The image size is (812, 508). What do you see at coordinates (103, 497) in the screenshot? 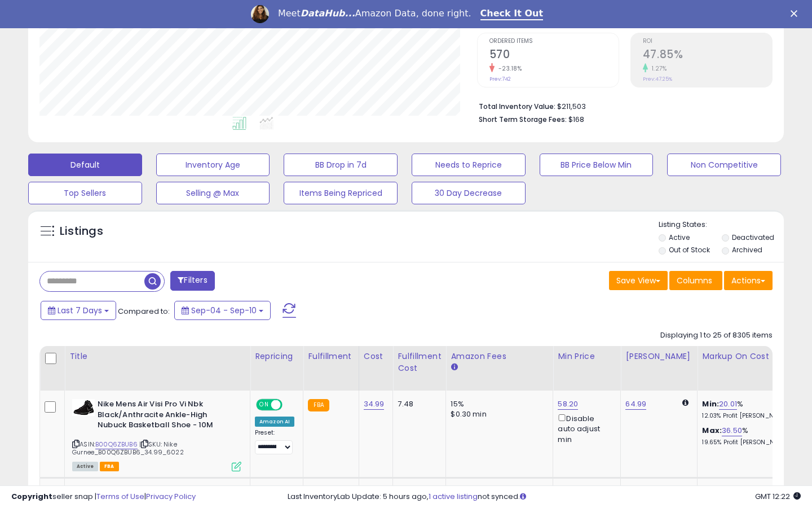
I see `div: seller snap | |` at bounding box center [103, 497].